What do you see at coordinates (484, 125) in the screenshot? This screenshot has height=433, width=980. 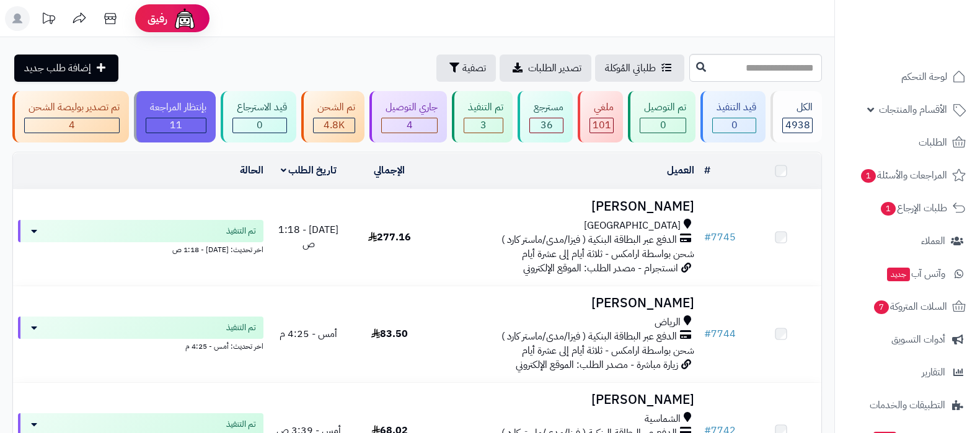 I see `span: 3` at bounding box center [484, 125].